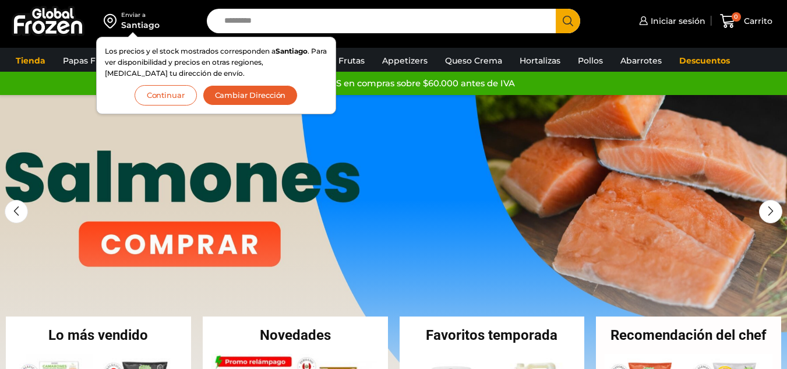 The height and width of the screenshot is (369, 787). I want to click on span: Iniciar sesión, so click(676, 21).